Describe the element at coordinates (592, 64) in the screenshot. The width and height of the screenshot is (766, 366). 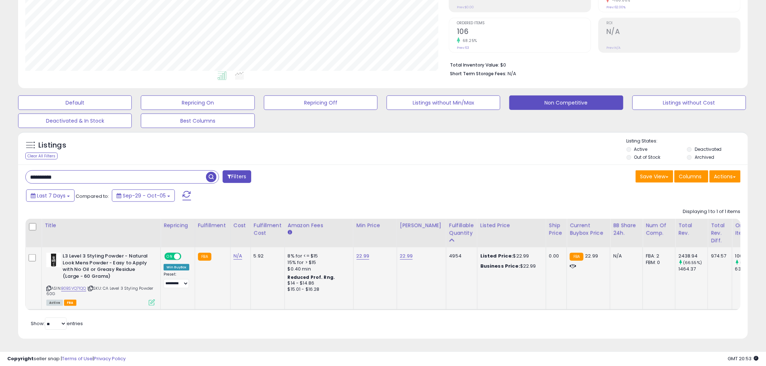
I see `li: $0` at that location.